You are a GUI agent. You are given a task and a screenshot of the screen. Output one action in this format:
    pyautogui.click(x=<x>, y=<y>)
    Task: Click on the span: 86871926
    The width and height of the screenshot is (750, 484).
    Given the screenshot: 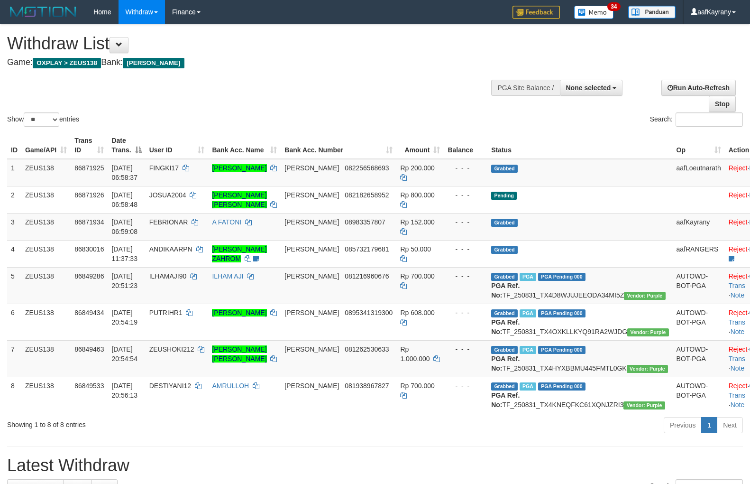 What is the action you would take?
    pyautogui.click(x=89, y=195)
    